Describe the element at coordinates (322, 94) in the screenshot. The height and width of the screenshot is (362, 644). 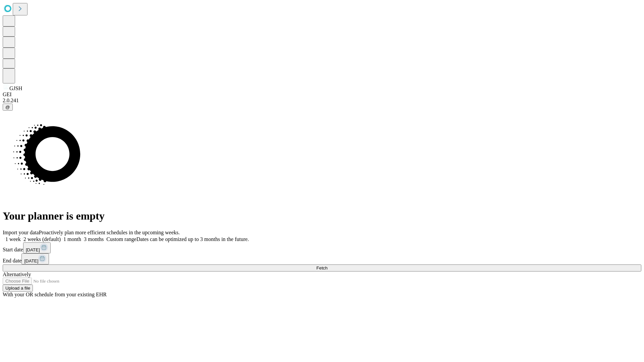
I see `div: GEI` at that location.